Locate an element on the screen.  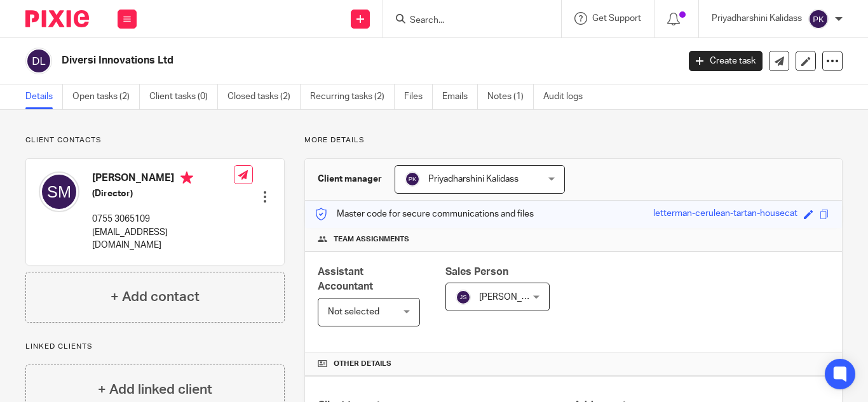
span: Sales Person is located at coordinates (477, 272).